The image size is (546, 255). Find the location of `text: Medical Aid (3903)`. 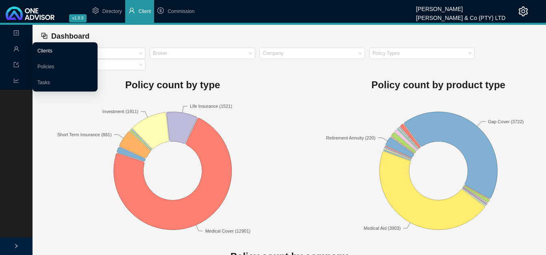

text: Medical Aid (3903) is located at coordinates (382, 229).